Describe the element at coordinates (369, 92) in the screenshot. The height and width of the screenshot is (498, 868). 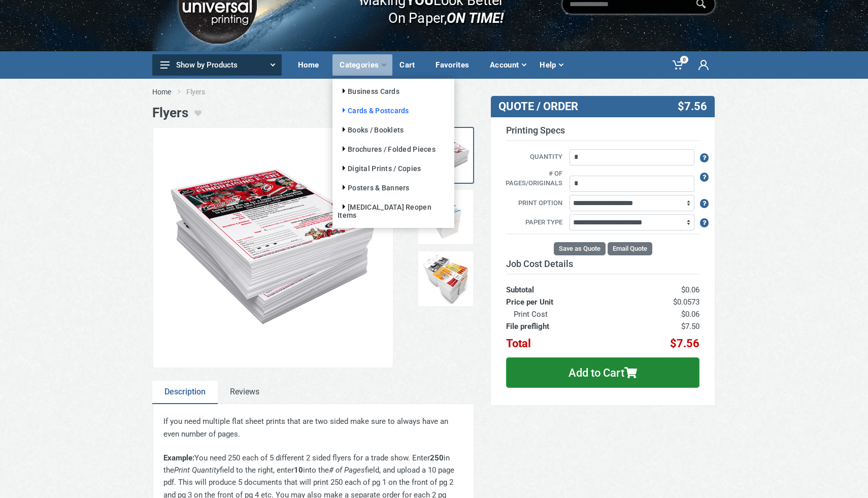
I see `a: Business Cards` at that location.